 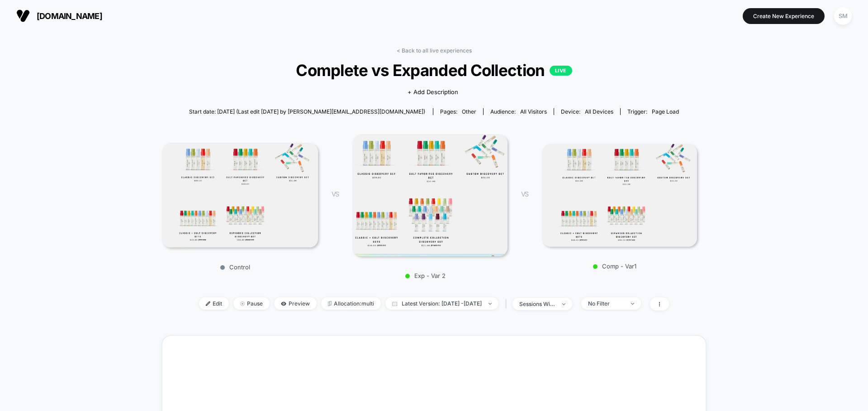 What do you see at coordinates (351, 303) in the screenshot?
I see `span: Allocation: multi` at bounding box center [351, 303].